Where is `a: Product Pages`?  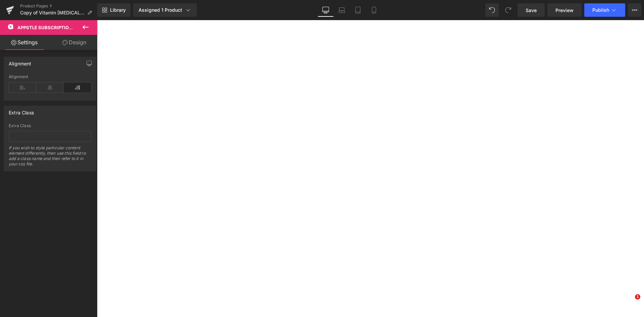 a: Product Pages is located at coordinates (59, 6).